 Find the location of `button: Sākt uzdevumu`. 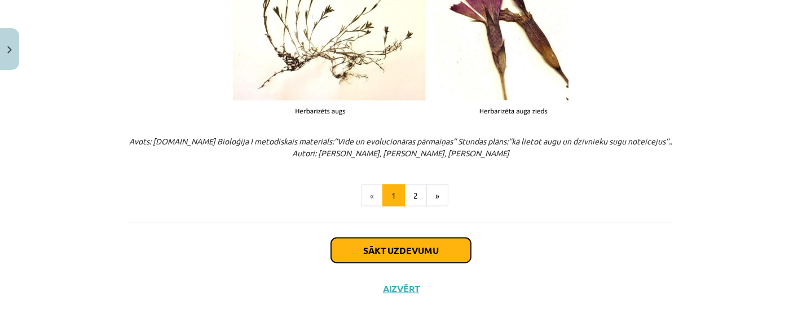

button: Sākt uzdevumu is located at coordinates (401, 250).